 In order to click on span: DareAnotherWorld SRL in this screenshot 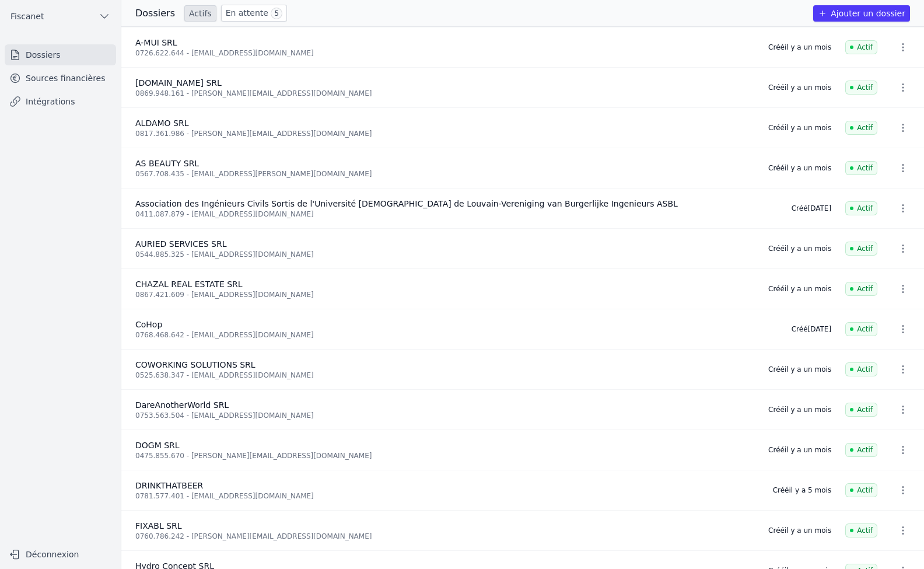, I will do `click(182, 405)`.